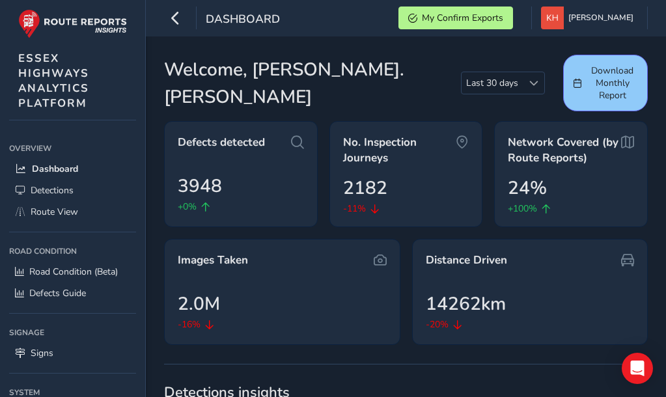 Image resolution: width=666 pixels, height=397 pixels. What do you see at coordinates (72, 353) in the screenshot?
I see `a: Signs` at bounding box center [72, 353].